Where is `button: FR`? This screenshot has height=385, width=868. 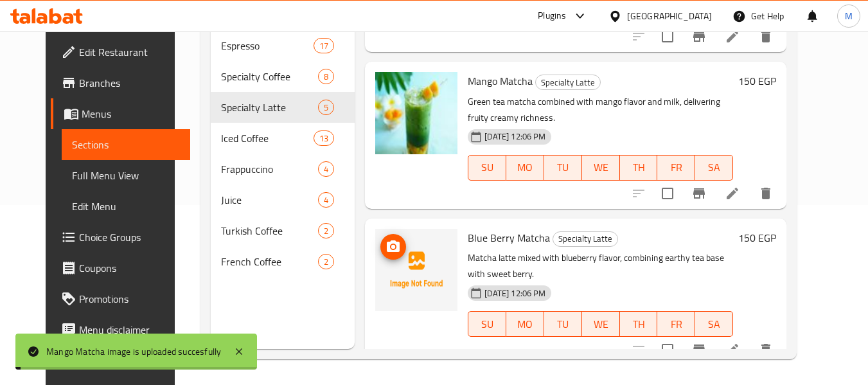 button: FR is located at coordinates (676, 167).